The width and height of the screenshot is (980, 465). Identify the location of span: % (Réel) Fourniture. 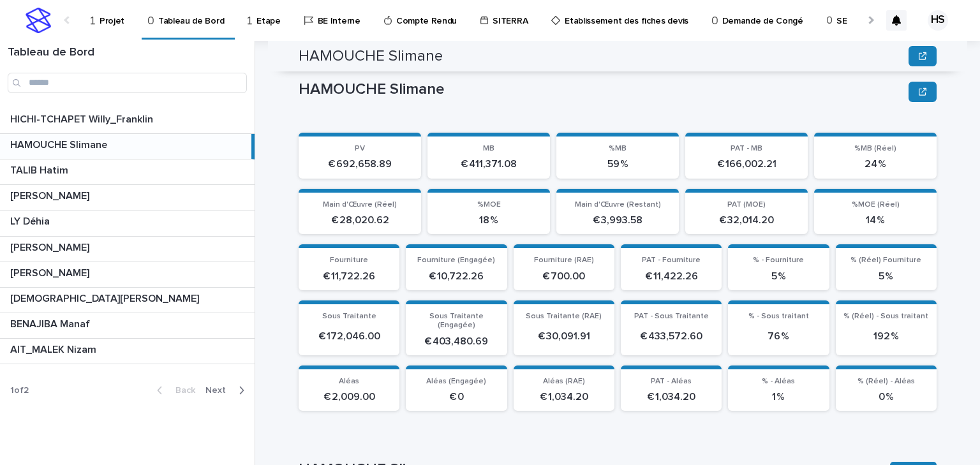
(886, 260).